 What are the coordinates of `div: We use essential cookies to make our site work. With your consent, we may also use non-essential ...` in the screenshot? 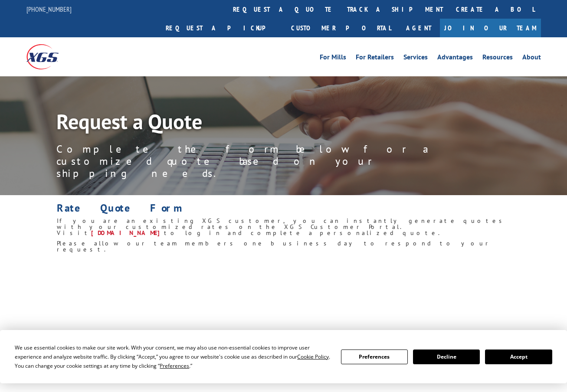 It's located at (172, 356).